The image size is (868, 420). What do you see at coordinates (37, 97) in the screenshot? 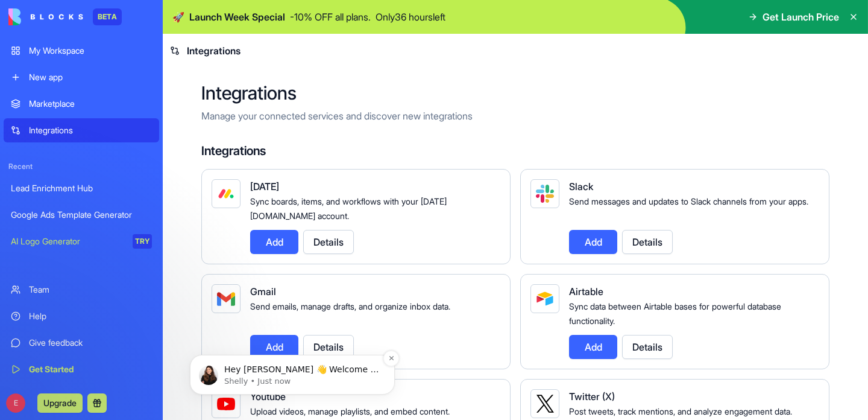
I see `img: Profile image for Shelly` at bounding box center [37, 97].